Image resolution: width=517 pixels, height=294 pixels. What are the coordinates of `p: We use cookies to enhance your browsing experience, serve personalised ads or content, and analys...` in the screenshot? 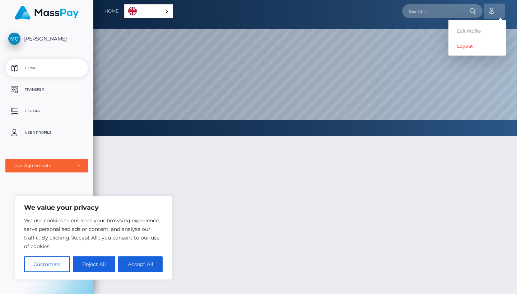 It's located at (93, 234).